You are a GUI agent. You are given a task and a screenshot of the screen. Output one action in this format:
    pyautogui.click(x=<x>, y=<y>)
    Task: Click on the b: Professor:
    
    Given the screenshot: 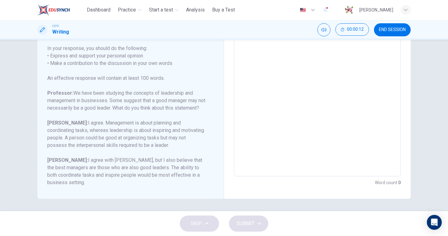 What is the action you would take?
    pyautogui.click(x=60, y=93)
    